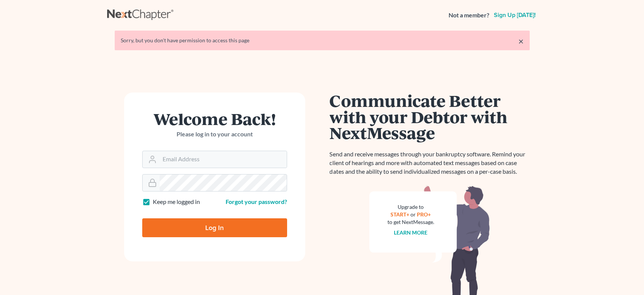 This screenshot has height=295, width=644. What do you see at coordinates (256, 201) in the screenshot?
I see `a: Forgot your password?` at bounding box center [256, 201].